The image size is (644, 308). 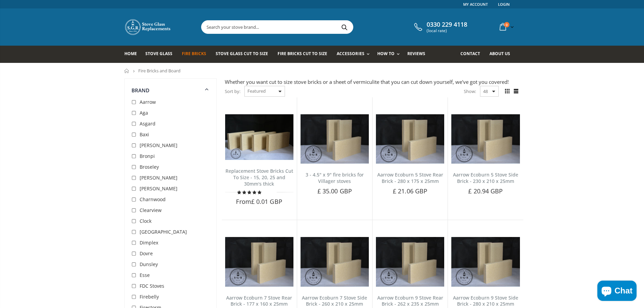 What do you see at coordinates (151, 210) in the screenshot?
I see `span: Clearview` at bounding box center [151, 210].